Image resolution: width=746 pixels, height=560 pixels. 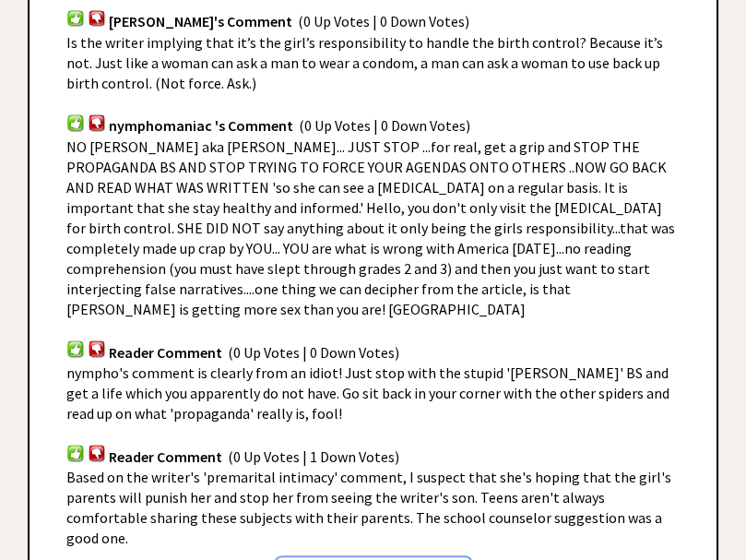 I want to click on span: (0 Up Votes | 1 Down Votes), so click(x=313, y=456).